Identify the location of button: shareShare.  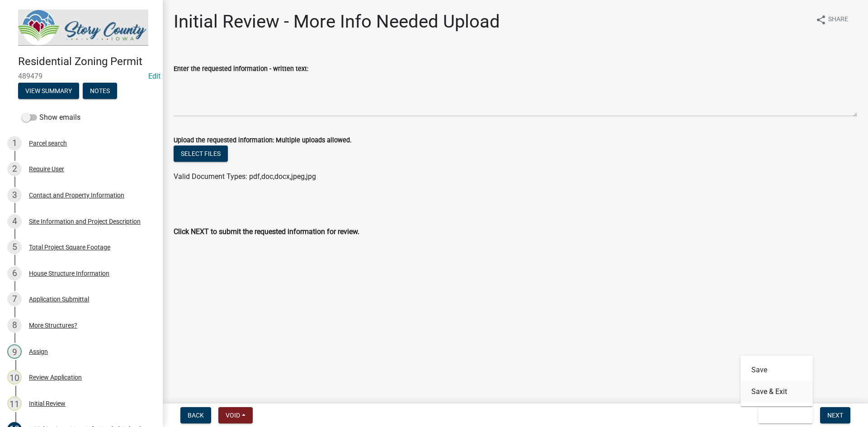
(831, 19).